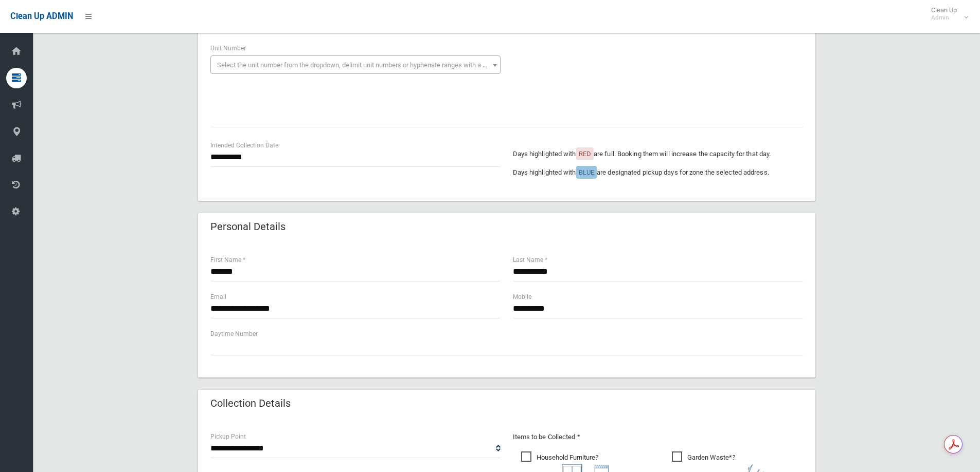  I want to click on span: Clean Up ADMIN, so click(42, 16).